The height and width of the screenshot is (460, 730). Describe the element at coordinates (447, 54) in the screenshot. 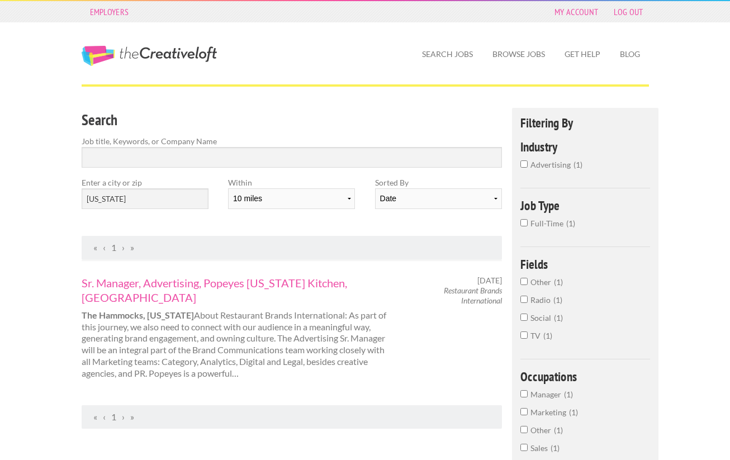

I see `a: Search Jobs` at that location.